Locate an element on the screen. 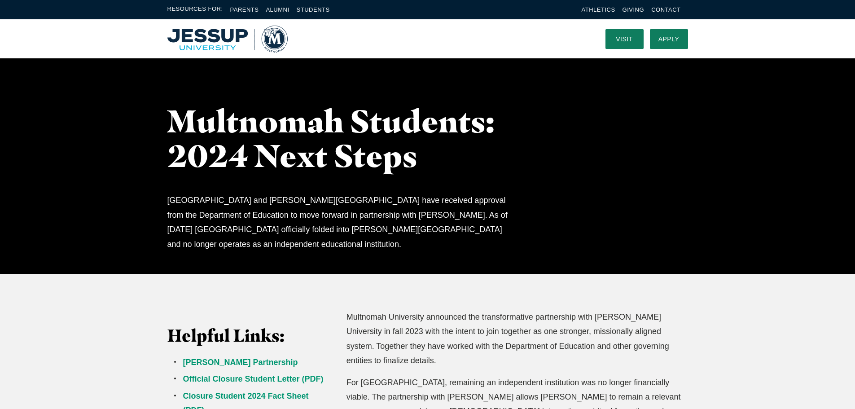 The height and width of the screenshot is (409, 855). h3: Helpful Links: is located at coordinates (249, 336).